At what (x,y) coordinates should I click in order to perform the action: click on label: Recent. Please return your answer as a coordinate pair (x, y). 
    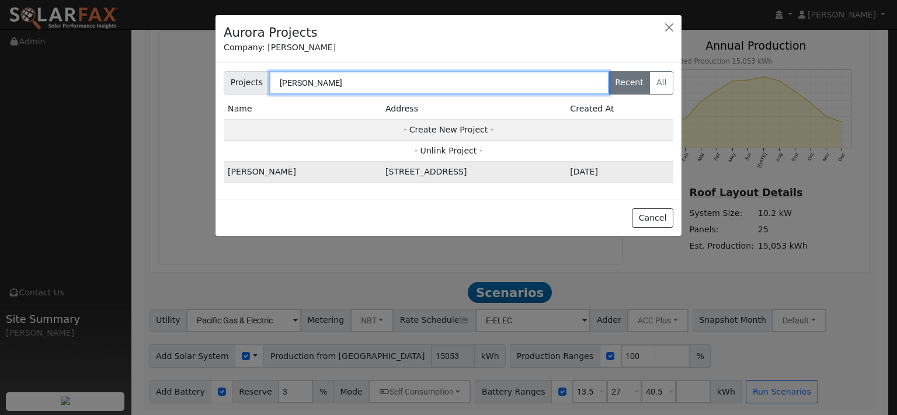
    Looking at the image, I should click on (629, 83).